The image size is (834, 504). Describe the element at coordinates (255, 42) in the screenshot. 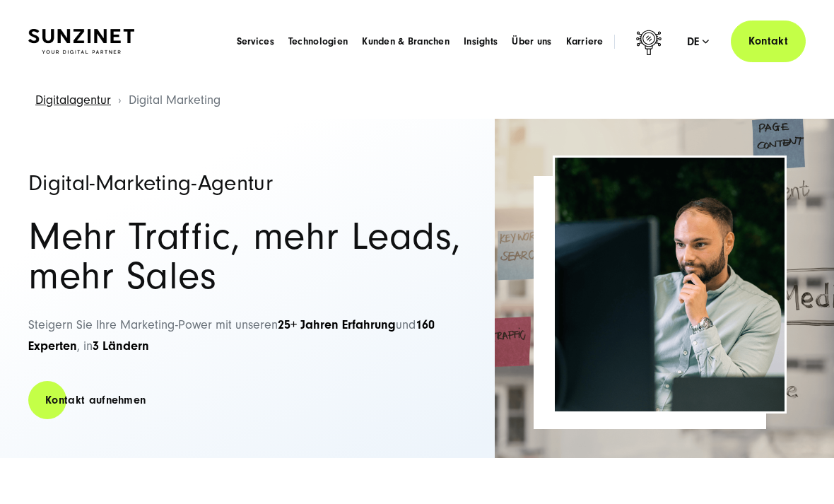

I see `span: Services` at that location.